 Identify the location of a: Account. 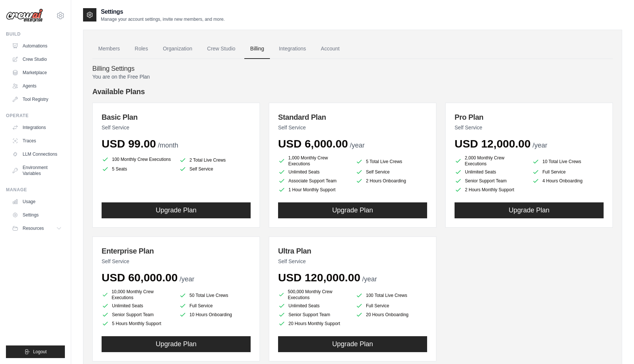
(330, 49).